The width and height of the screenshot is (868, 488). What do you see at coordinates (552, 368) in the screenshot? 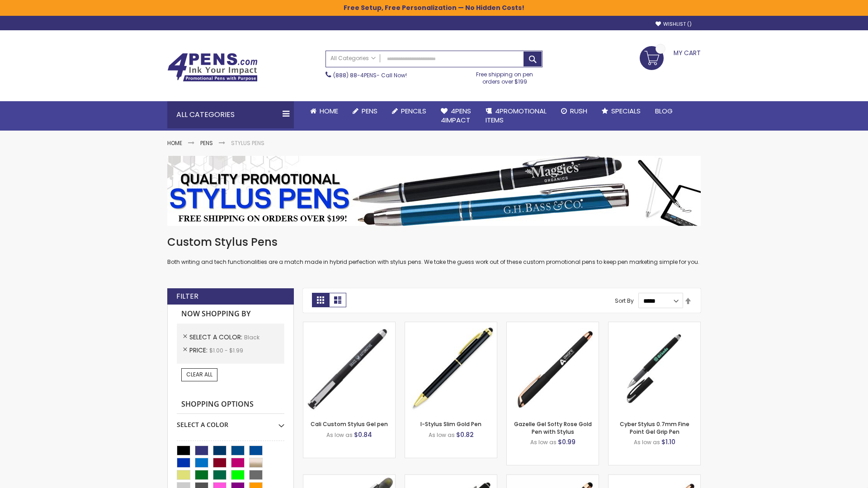
I see `img: Gazelle Gel Softy Rose Gold Pen with Stylus-Black` at bounding box center [552, 368].